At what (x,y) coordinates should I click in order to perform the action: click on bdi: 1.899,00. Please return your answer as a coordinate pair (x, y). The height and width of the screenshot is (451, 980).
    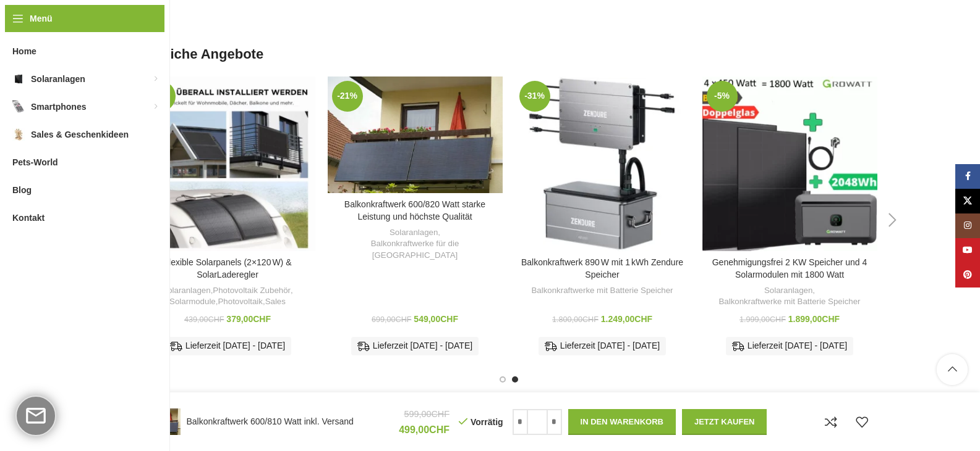
    Looking at the image, I should click on (813, 319).